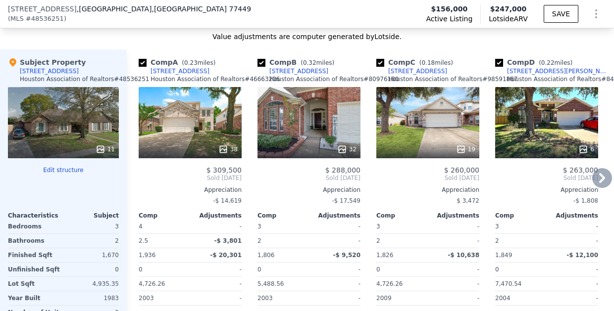  What do you see at coordinates (347, 255) in the screenshot?
I see `span: -$ 9,520` at bounding box center [347, 255].